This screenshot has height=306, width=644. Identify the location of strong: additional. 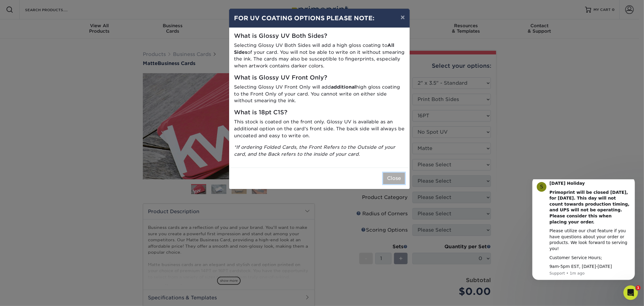
(343, 87).